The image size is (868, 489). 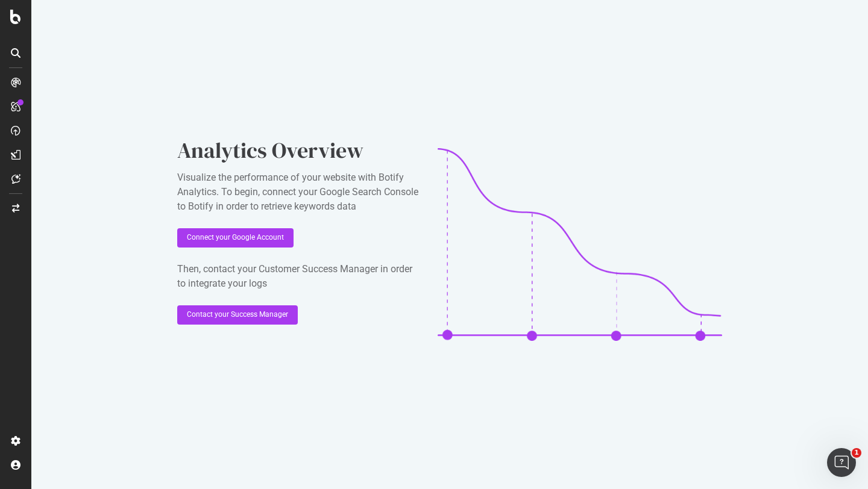 What do you see at coordinates (856, 453) in the screenshot?
I see `span: 1` at bounding box center [856, 453].